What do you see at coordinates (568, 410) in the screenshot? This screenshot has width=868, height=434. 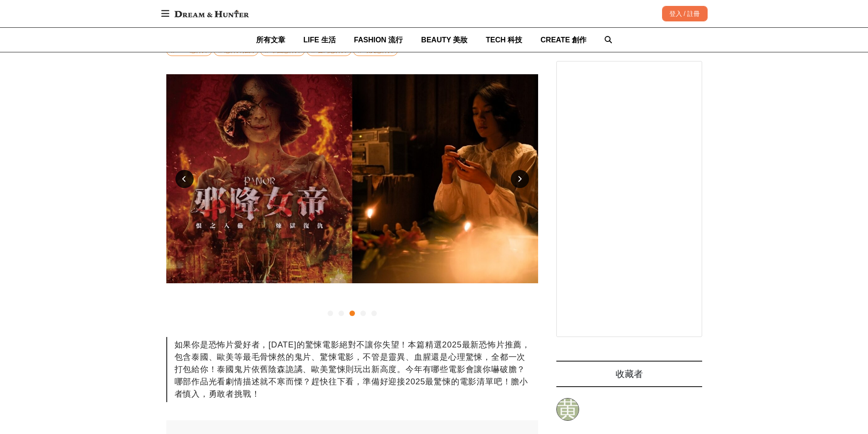 I see `a: 黄` at bounding box center [568, 410].